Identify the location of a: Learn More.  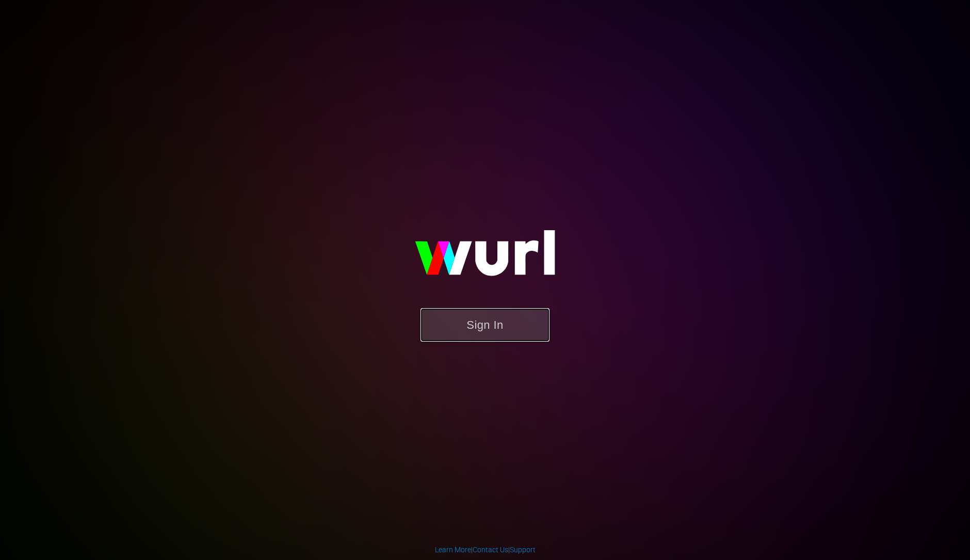
(453, 550).